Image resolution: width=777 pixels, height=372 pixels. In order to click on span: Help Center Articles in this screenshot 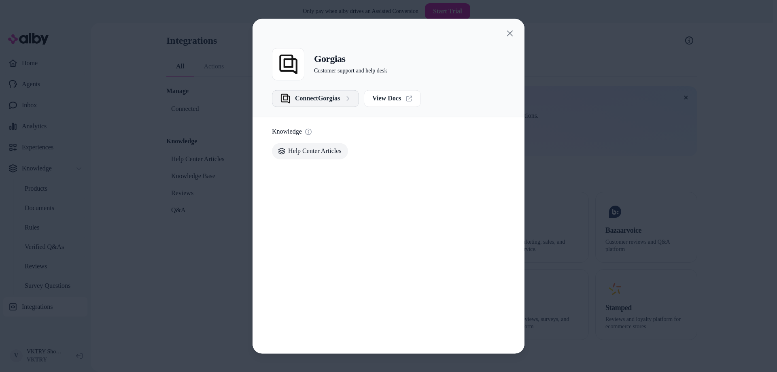, I will do `click(315, 151)`.